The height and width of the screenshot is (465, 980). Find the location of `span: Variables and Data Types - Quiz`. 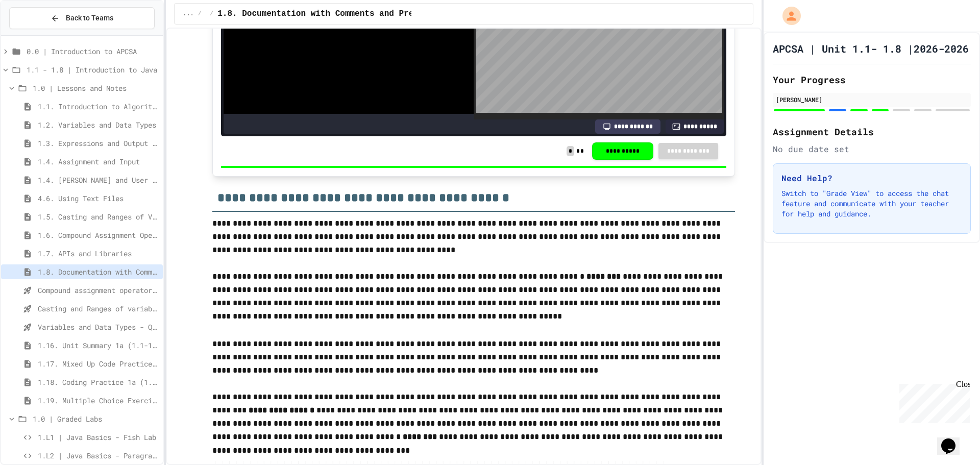

span: Variables and Data Types - Quiz is located at coordinates (98, 327).